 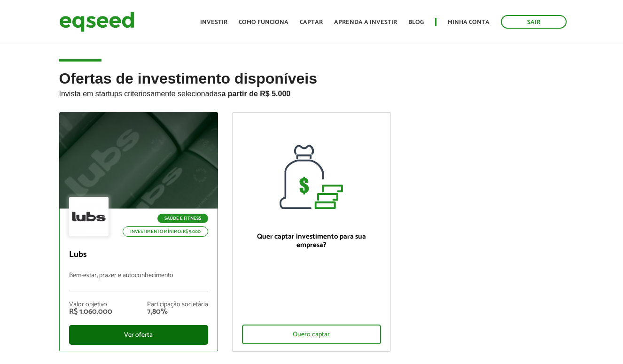 I want to click on a: Quer captar investimento para sua empresa? Quero captar, so click(x=312, y=232).